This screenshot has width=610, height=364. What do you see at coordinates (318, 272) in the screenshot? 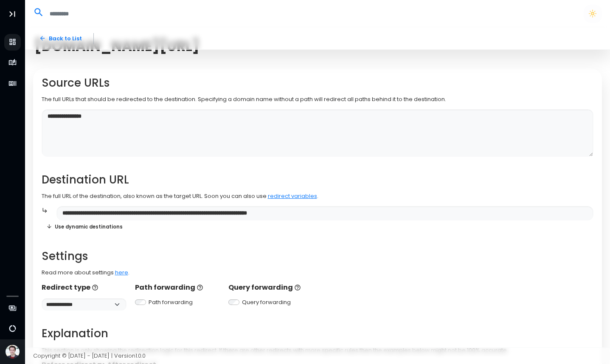
I see `p: Read more about settings .` at bounding box center [318, 272].